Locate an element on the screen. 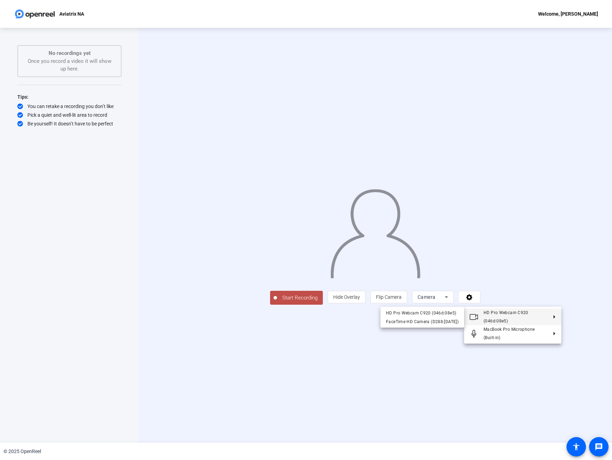 Image resolution: width=612 pixels, height=460 pixels. div: HD Pro Webcam C920 (046d:08e5) is located at coordinates (422, 313).